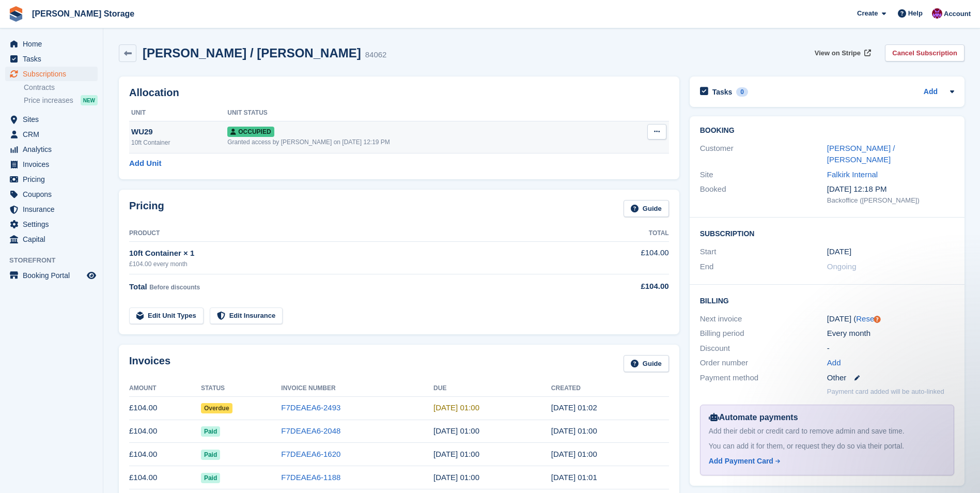  What do you see at coordinates (54, 59) in the screenshot?
I see `span: Tasks` at bounding box center [54, 59].